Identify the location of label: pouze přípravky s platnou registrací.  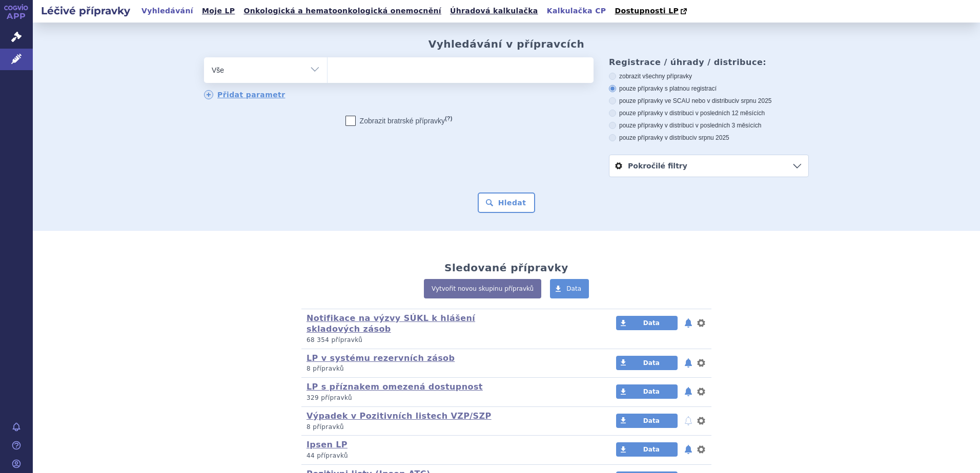
(709, 88).